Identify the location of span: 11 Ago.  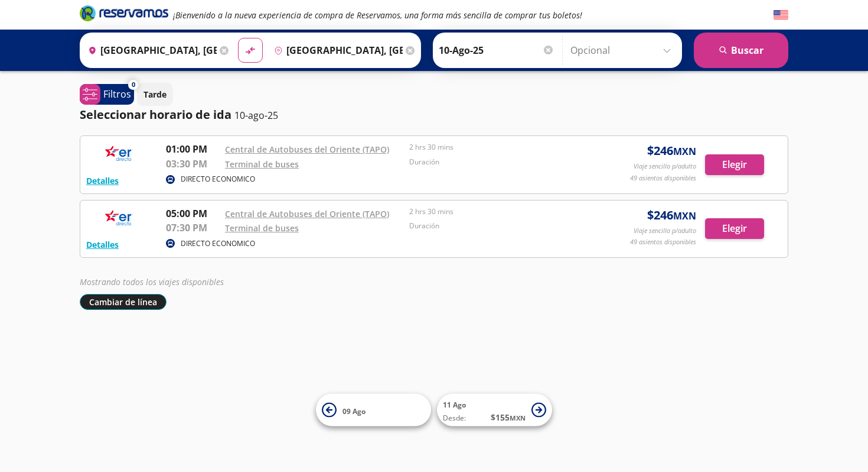
(454, 405).